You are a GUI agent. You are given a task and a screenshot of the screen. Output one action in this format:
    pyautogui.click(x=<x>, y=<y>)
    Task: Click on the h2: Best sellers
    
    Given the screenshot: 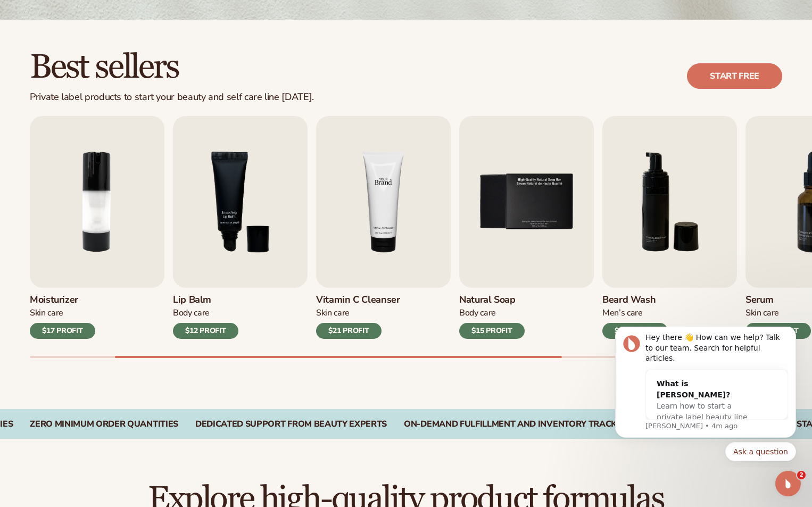 What is the action you would take?
    pyautogui.click(x=172, y=67)
    